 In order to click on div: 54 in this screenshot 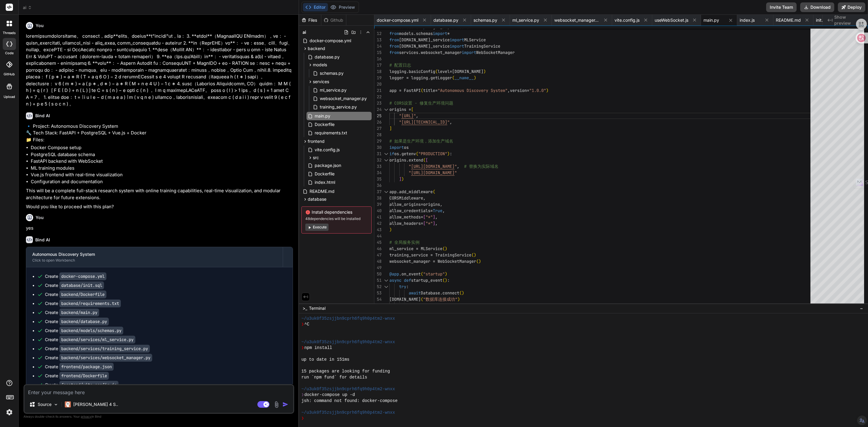, I will do `click(378, 299)`.